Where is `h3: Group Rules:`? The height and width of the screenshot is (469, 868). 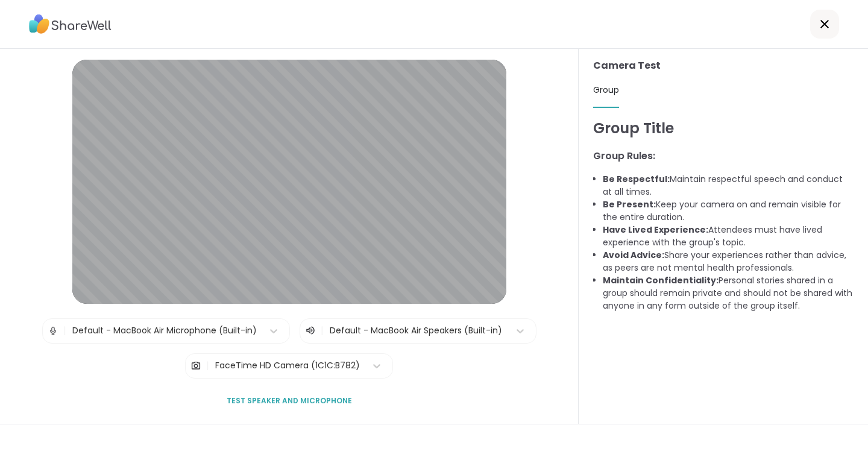 h3: Group Rules: is located at coordinates (724, 156).